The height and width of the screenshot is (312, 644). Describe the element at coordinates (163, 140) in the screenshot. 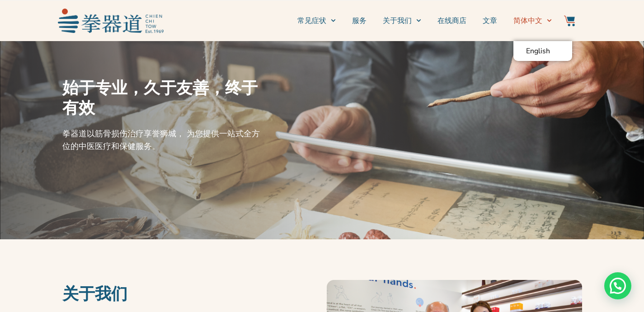

I see `p: 拳器道以筋骨损伤治疗享誉狮城， 为您提供一站式全方位的中医医疗和保健服务。` at that location.